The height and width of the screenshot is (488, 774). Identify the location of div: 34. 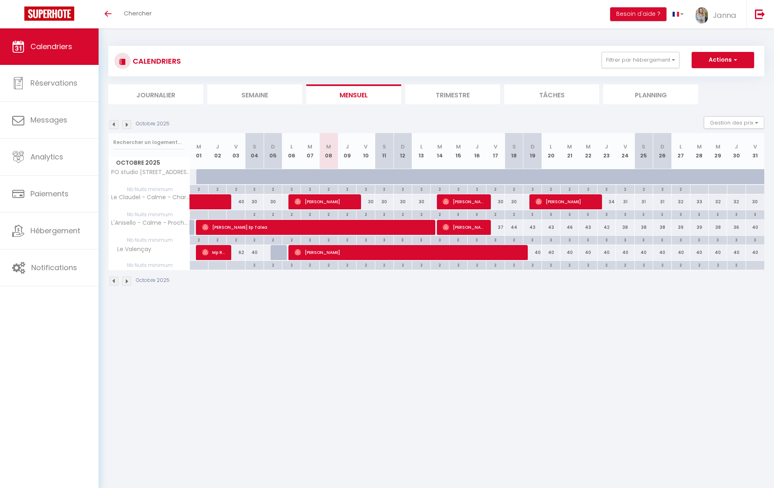
(607, 202).